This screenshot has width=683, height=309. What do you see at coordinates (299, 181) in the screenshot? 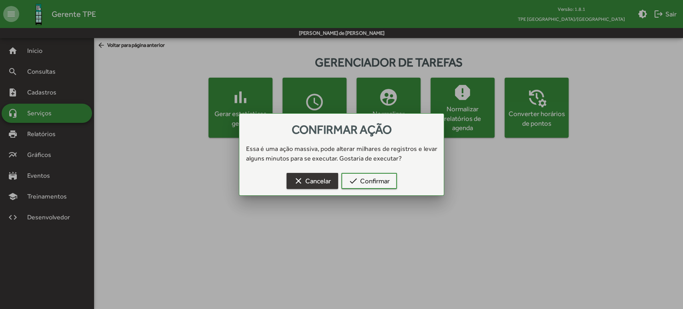
I see `mat-icon: clear` at bounding box center [299, 181].